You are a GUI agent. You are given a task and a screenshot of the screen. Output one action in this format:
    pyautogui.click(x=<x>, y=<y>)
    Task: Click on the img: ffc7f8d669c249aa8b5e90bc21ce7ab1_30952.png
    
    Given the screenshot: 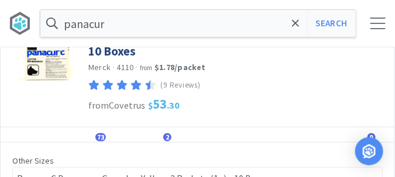 What is the action you would take?
    pyautogui.click(x=47, y=57)
    